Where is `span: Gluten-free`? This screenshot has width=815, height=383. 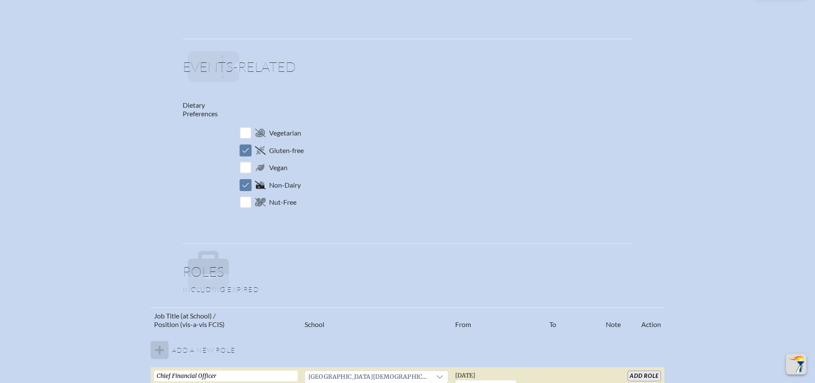 span: Gluten-free is located at coordinates (286, 151).